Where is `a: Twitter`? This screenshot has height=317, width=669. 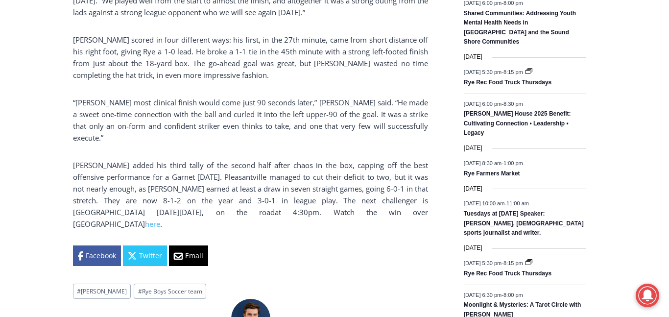 a: Twitter is located at coordinates (145, 256).